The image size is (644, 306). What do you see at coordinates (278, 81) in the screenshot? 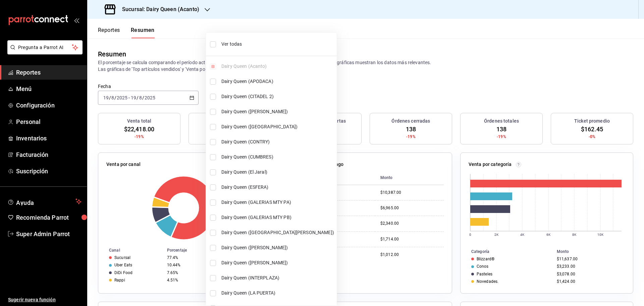
I see `span: Dairy Queen (APODACA)` at bounding box center [278, 81].